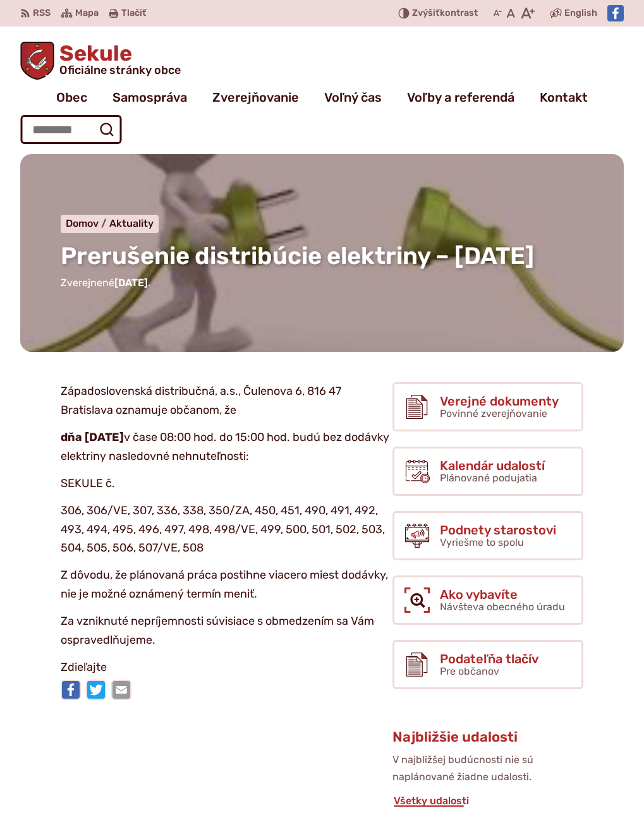 This screenshot has width=644, height=837. I want to click on span: Plánované podujatia, so click(489, 478).